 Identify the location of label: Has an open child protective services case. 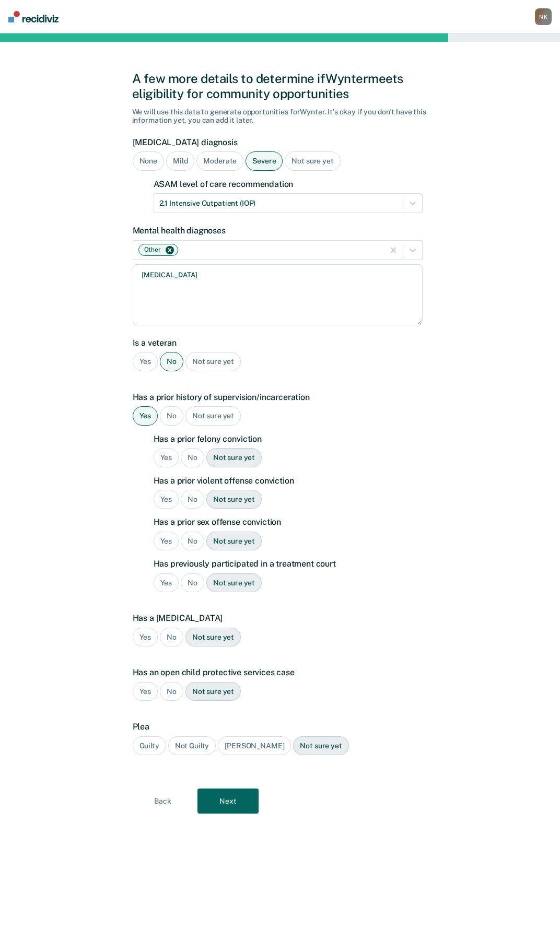
(277, 672).